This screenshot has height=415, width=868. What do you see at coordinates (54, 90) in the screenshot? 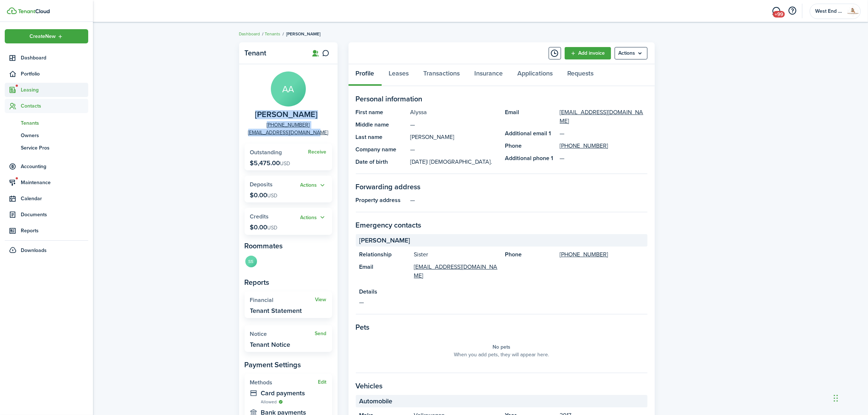
I see `span: Leasing` at bounding box center [54, 90].